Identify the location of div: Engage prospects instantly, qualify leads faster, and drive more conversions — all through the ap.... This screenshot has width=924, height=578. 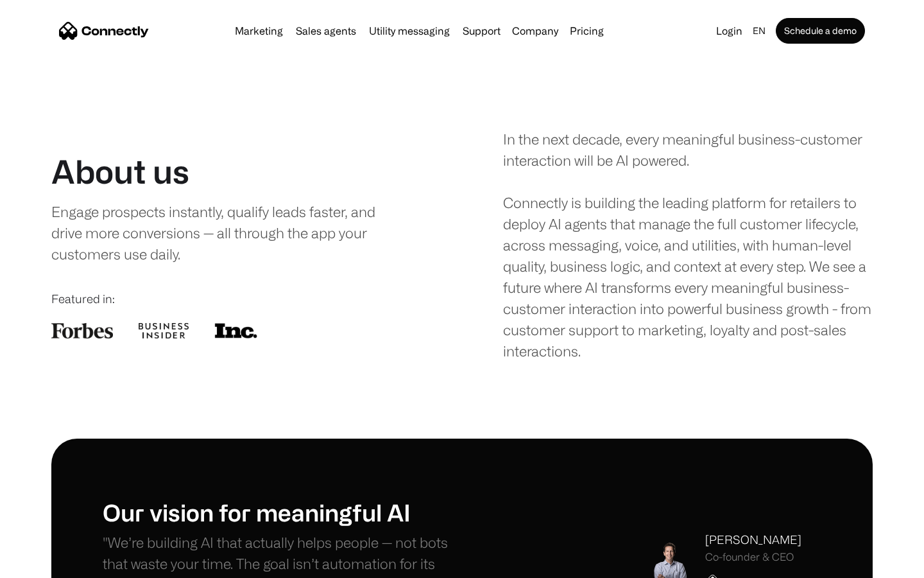
(227, 232).